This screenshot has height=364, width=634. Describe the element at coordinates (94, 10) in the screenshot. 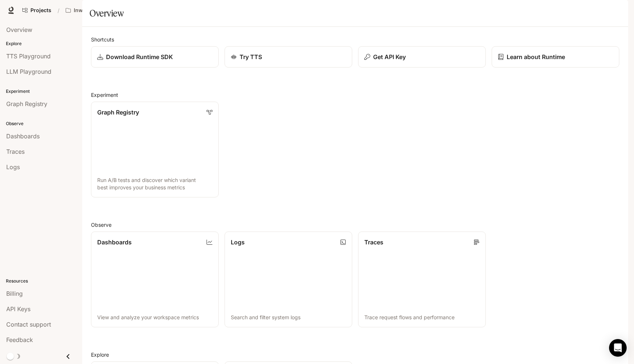

I see `p: Inworld AI Demos kamil` at that location.